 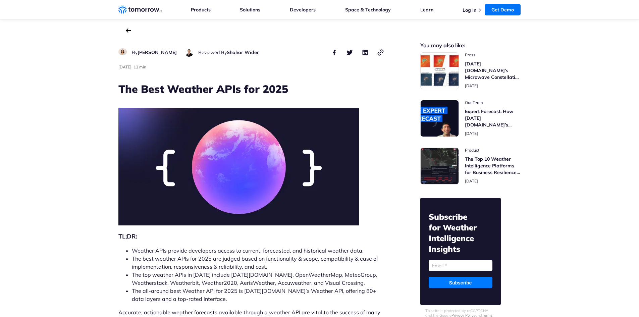 What do you see at coordinates (140, 67) in the screenshot?
I see `span: Estimated reading time` at bounding box center [140, 67].